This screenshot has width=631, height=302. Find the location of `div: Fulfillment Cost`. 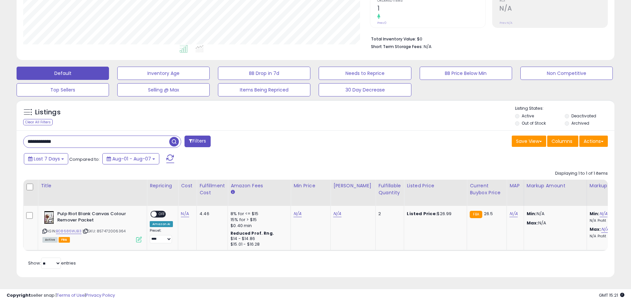

div: Fulfillment Cost is located at coordinates (212, 189).